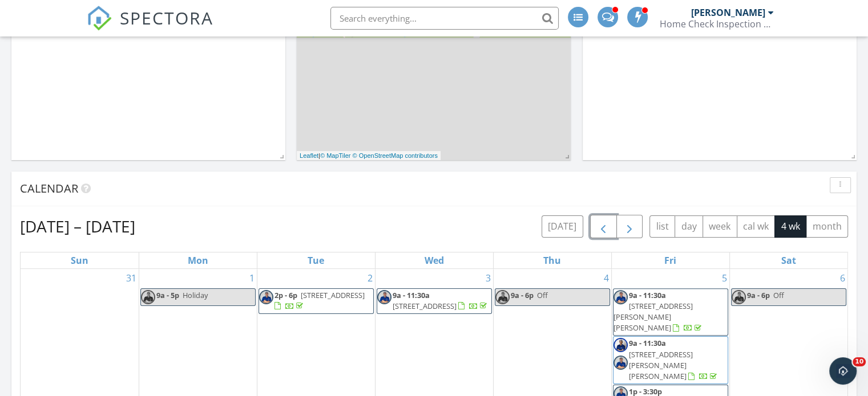 Image resolution: width=868 pixels, height=396 pixels. Describe the element at coordinates (716, 24) in the screenshot. I see `div: Home Check Inspection Group` at that location.